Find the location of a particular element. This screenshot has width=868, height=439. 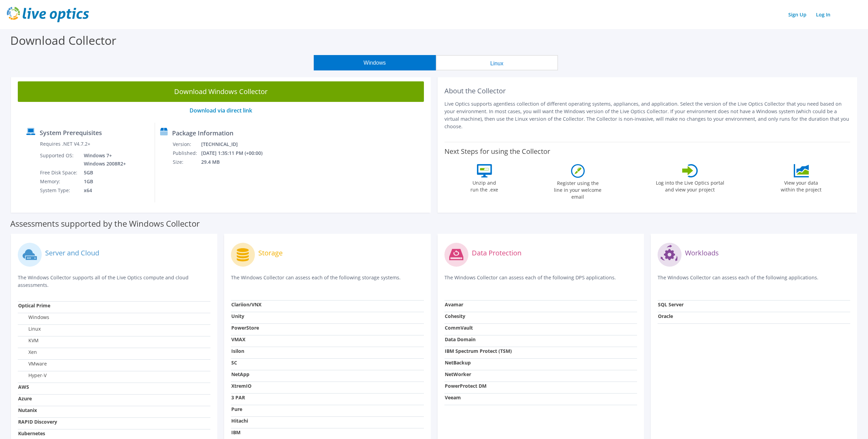

label: KVM is located at coordinates (29, 341).